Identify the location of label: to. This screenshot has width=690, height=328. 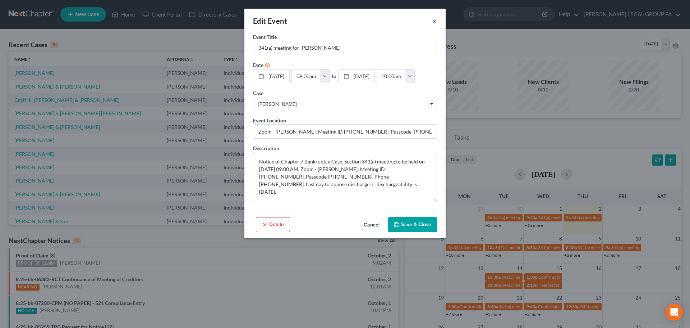
(334, 76).